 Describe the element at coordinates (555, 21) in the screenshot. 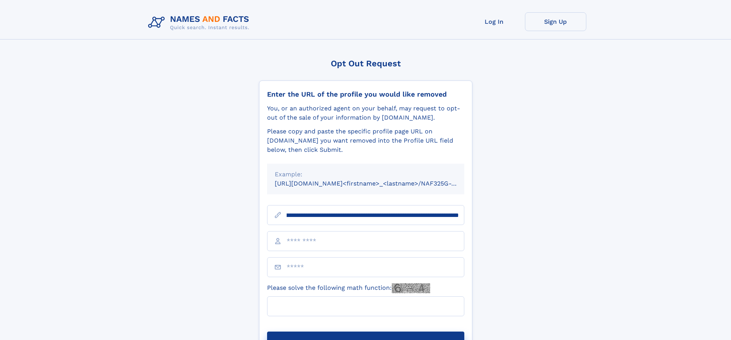

I see `a: Sign Up` at that location.